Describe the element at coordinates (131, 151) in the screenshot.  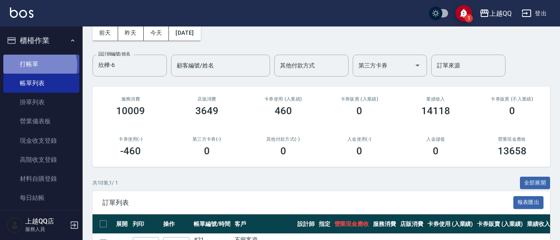
I see `h3: -460` at that location.